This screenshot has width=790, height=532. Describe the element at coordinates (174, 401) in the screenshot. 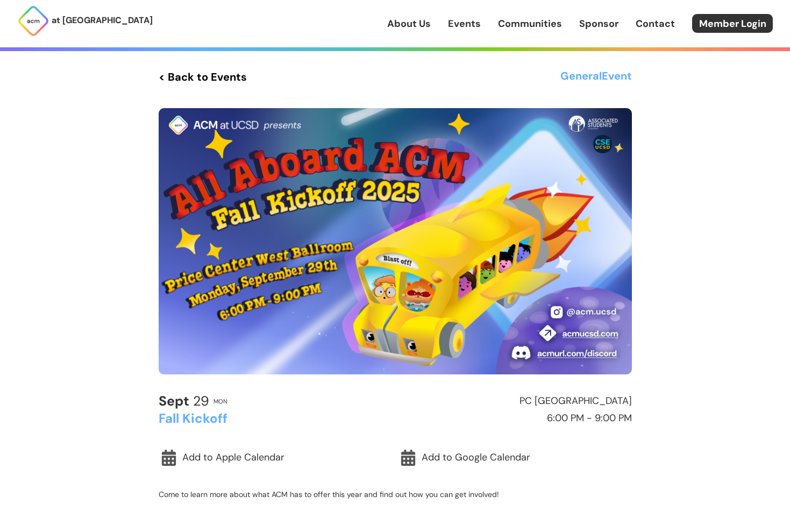

I see `b: Sept` at that location.